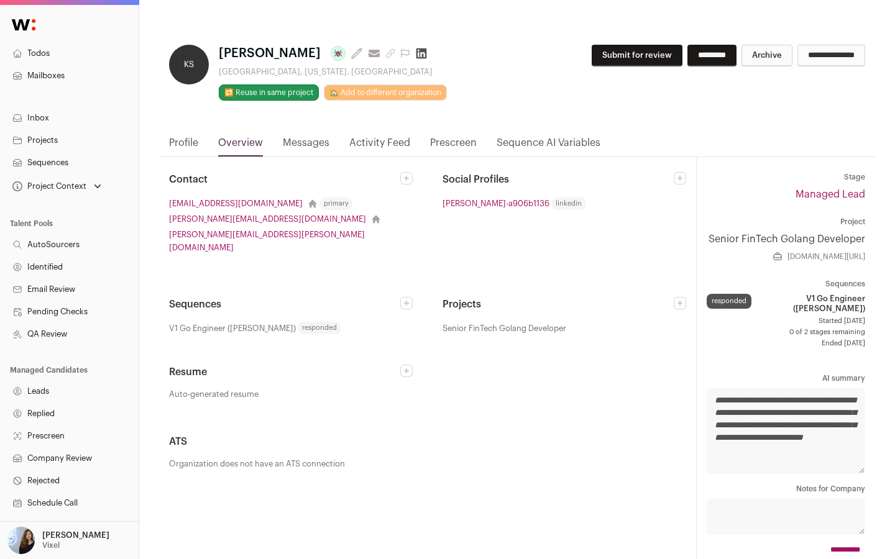 The height and width of the screenshot is (559, 895). What do you see at coordinates (48, 186) in the screenshot?
I see `div: Project Context` at bounding box center [48, 186].